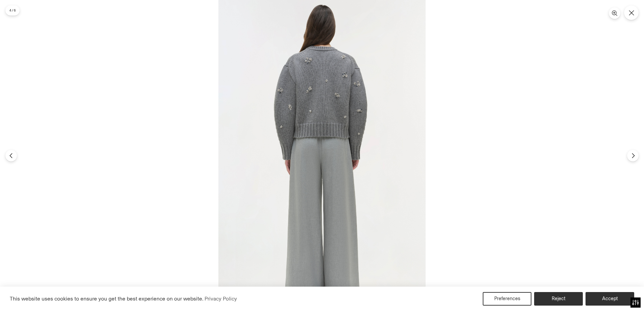  I want to click on a: Privacy Policy (opens in a new tab), so click(221, 299).